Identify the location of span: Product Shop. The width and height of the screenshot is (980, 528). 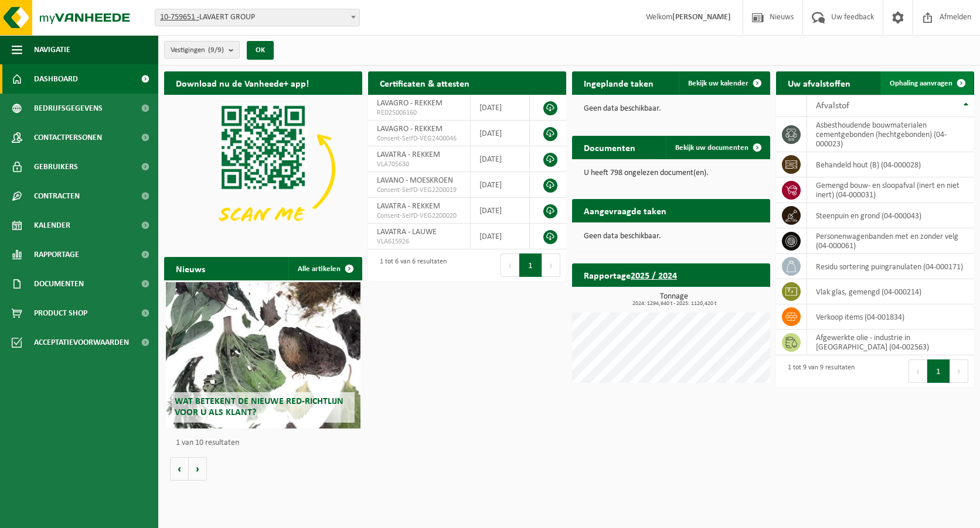
(61, 313).